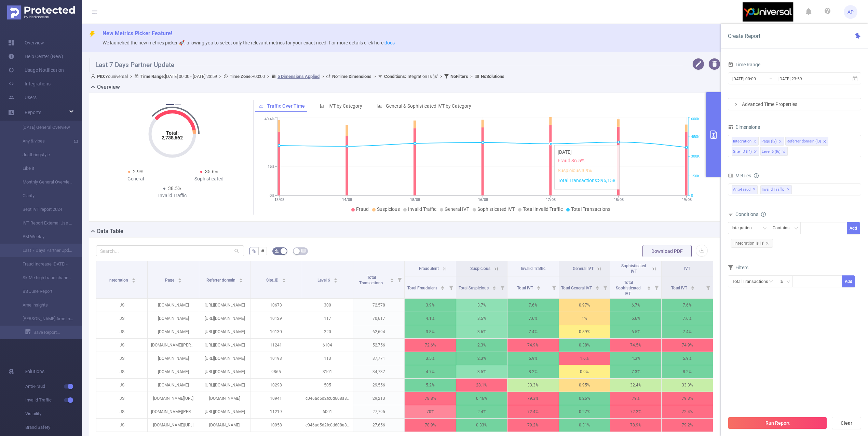 This screenshot has height=436, width=868. What do you see at coordinates (551, 199) in the screenshot?
I see `tspan: 17/08` at bounding box center [551, 199].